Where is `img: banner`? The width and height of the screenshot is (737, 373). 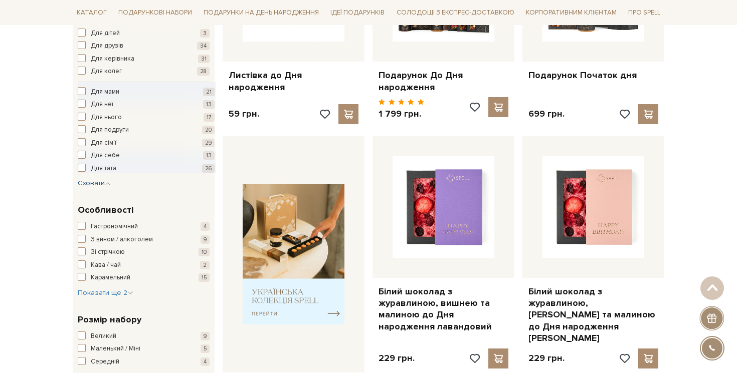 img: banner is located at coordinates (293, 254).